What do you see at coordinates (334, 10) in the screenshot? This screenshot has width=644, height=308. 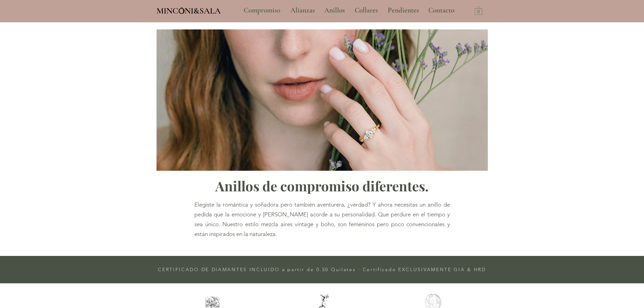 I see `p: Anillos` at bounding box center [334, 10].